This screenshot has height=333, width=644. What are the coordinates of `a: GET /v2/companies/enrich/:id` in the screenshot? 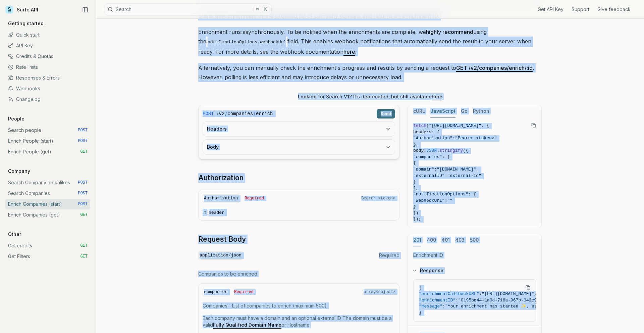 It's located at (494, 68).